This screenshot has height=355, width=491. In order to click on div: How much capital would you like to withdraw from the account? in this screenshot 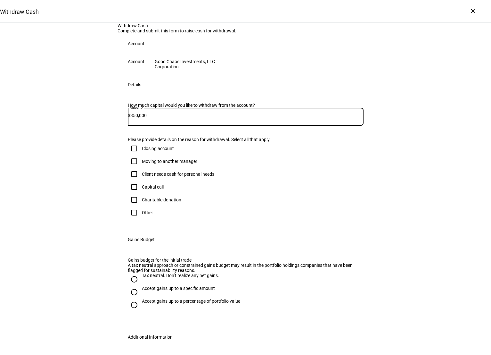, I will do `click(246, 105)`.